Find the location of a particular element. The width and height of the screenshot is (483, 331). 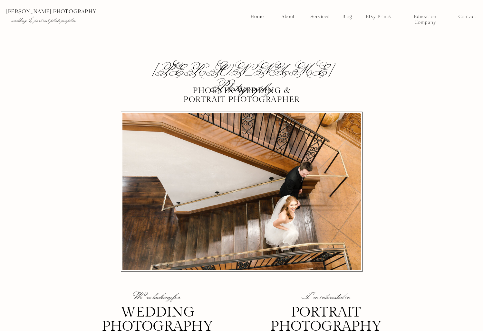

a: Education Company is located at coordinates (425, 17).